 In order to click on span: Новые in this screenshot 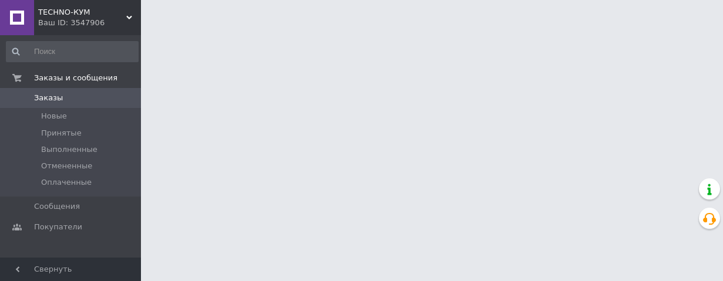, I will do `click(54, 116)`.